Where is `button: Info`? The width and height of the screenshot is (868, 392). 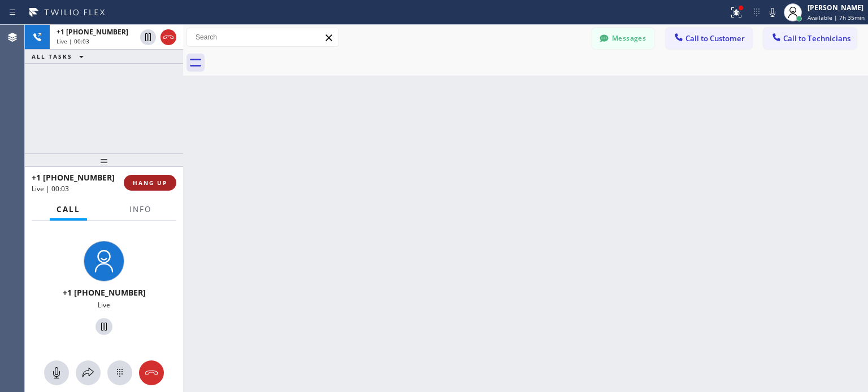 button: Info is located at coordinates (140, 209).